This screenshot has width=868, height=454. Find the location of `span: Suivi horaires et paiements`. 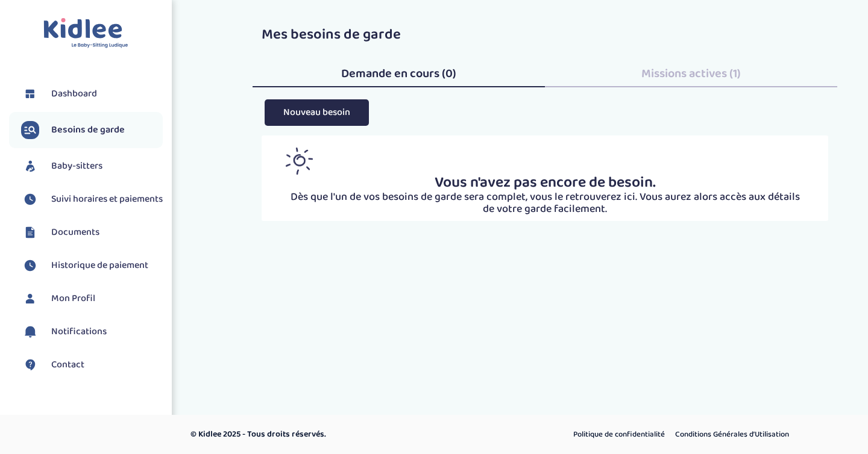

span: Suivi horaires et paiements is located at coordinates (107, 200).